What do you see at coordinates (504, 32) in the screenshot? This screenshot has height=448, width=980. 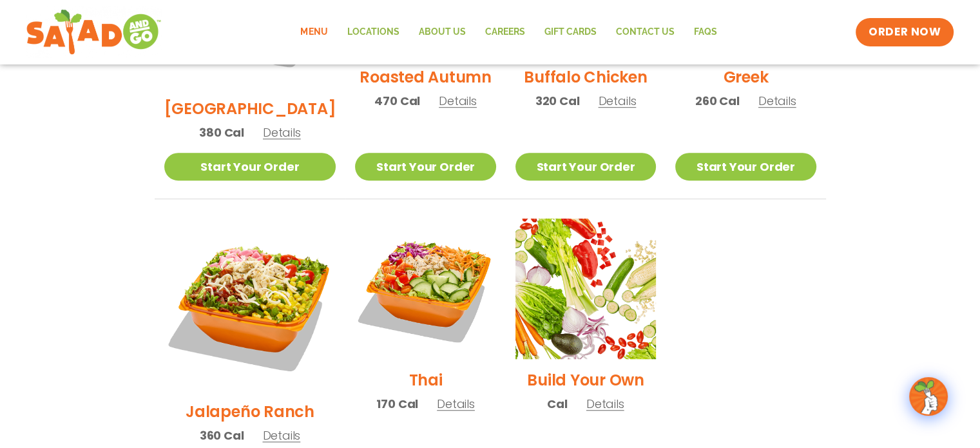 I see `a: Careers` at bounding box center [504, 32].